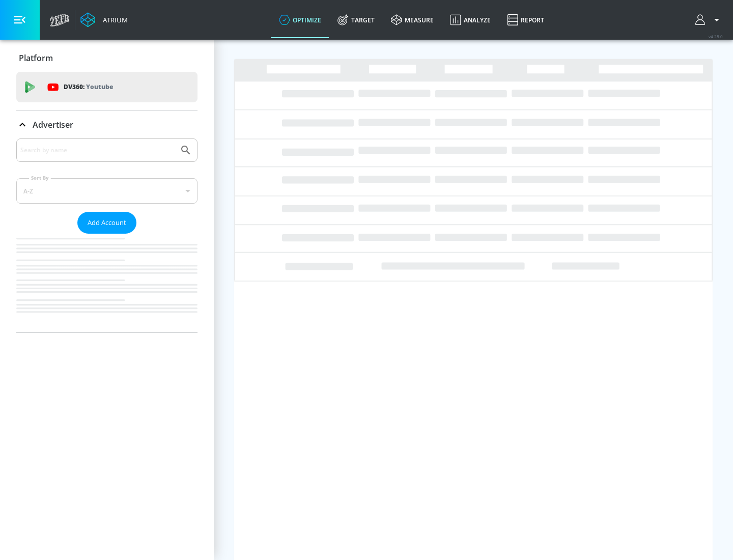  Describe the element at coordinates (107, 58) in the screenshot. I see `div: Platform` at that location.